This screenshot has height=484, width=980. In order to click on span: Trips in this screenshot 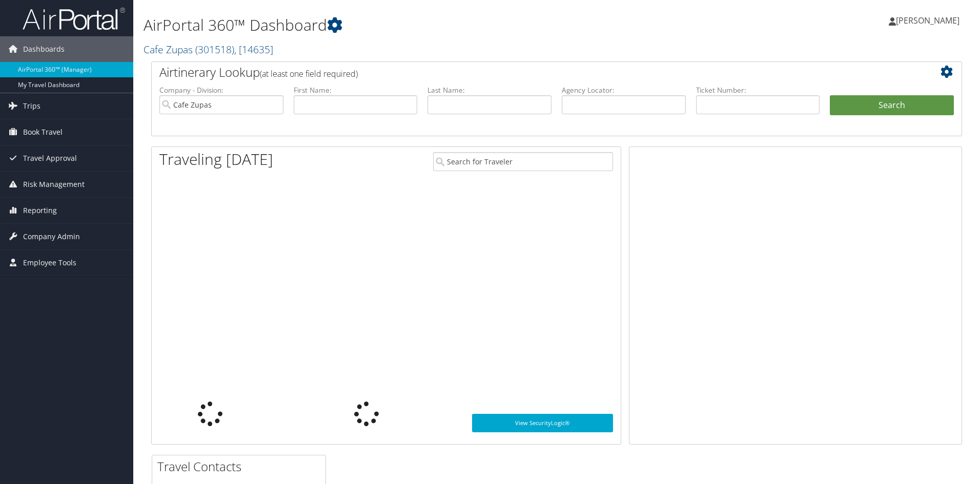, I will do `click(32, 106)`.